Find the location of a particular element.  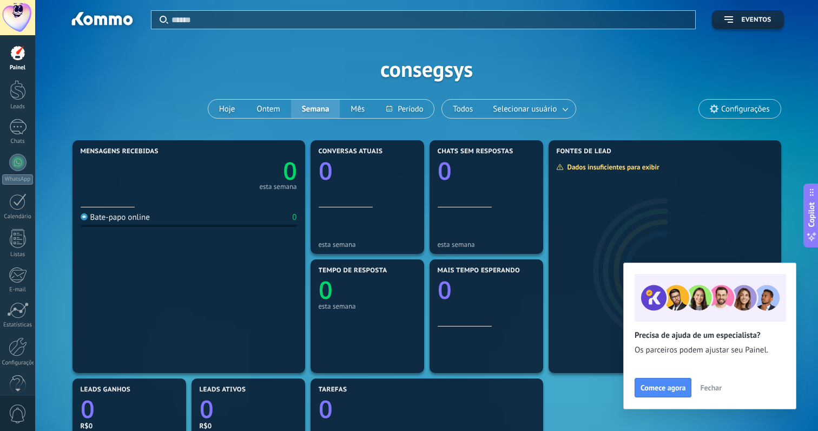

div: Calendário is located at coordinates (18, 216).